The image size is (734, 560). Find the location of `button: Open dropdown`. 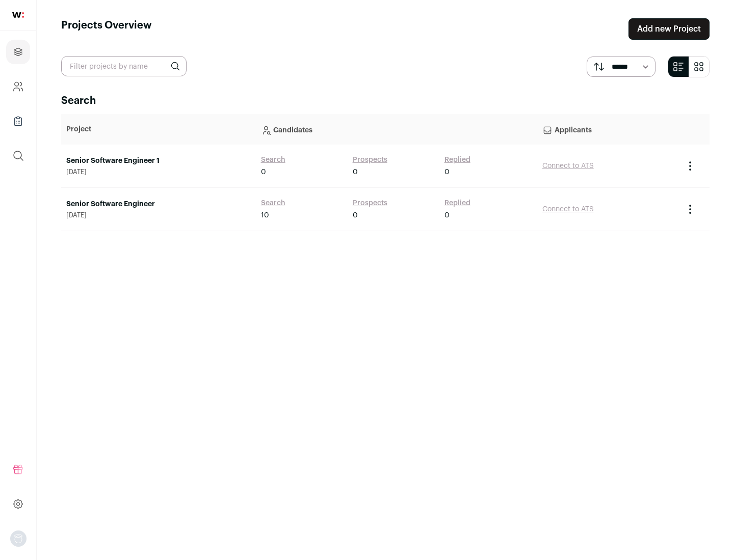

button: Open dropdown is located at coordinates (19, 539).